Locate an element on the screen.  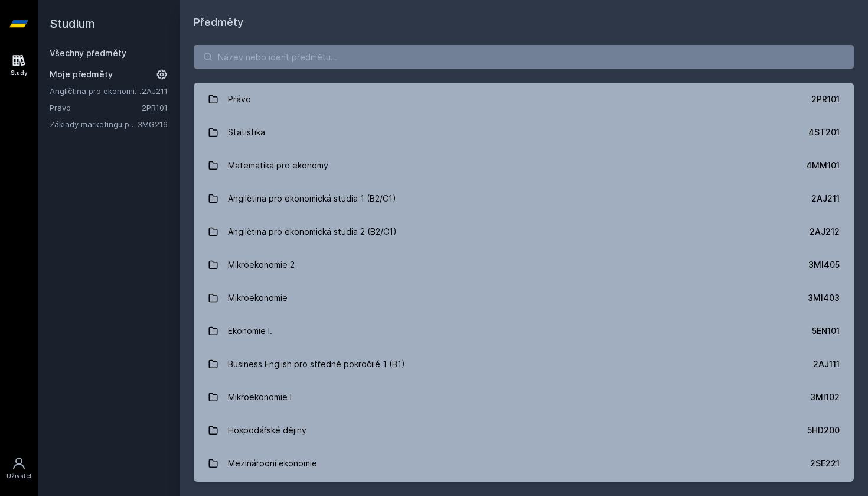
div: Právo is located at coordinates (239, 99).